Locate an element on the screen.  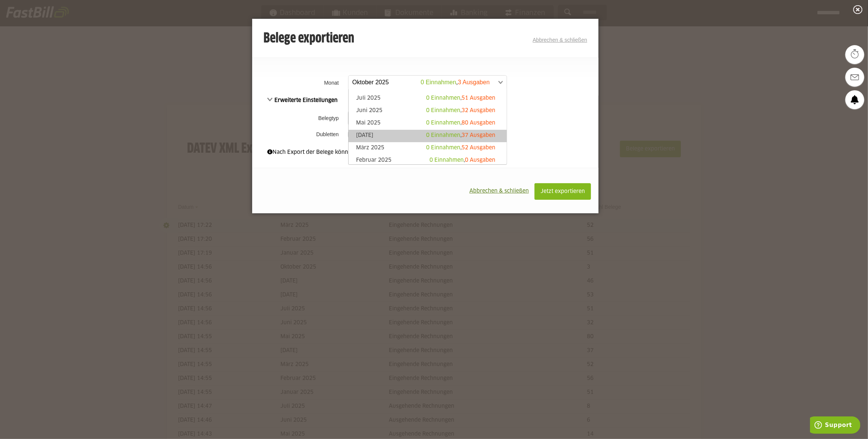
div: Nach Export der Belege können diese nicht mehr bearbeitet werden. is located at coordinates (425, 153).